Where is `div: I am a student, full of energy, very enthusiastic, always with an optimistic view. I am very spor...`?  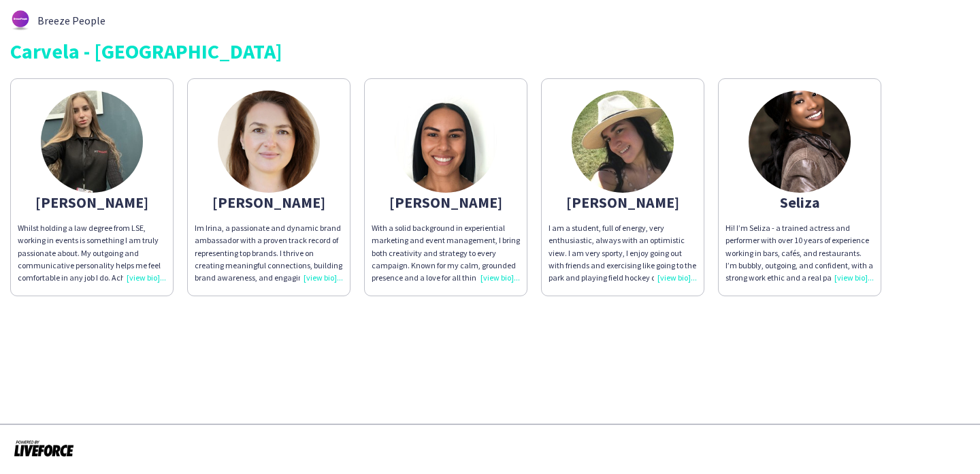
div: I am a student, full of energy, very enthusiastic, always with an optimistic view. I am very spor... is located at coordinates (623, 253).